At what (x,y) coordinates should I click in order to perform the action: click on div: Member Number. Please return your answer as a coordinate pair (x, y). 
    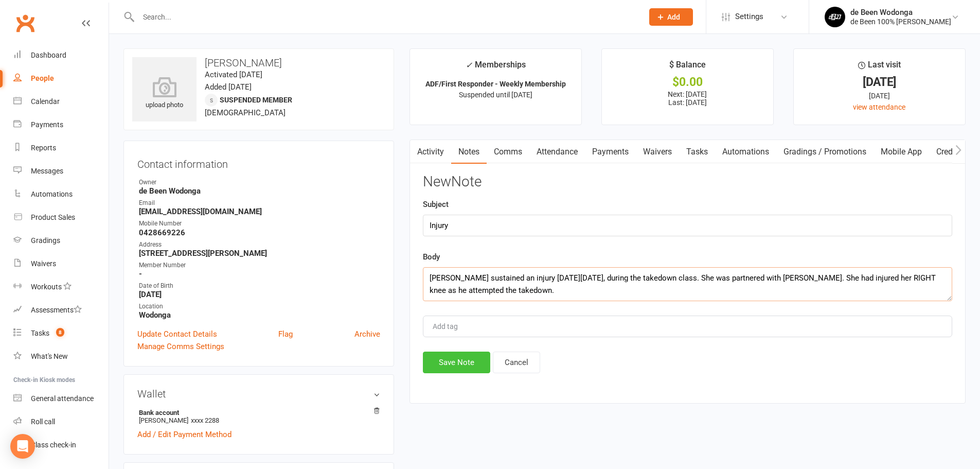
    Looking at the image, I should click on (260, 265).